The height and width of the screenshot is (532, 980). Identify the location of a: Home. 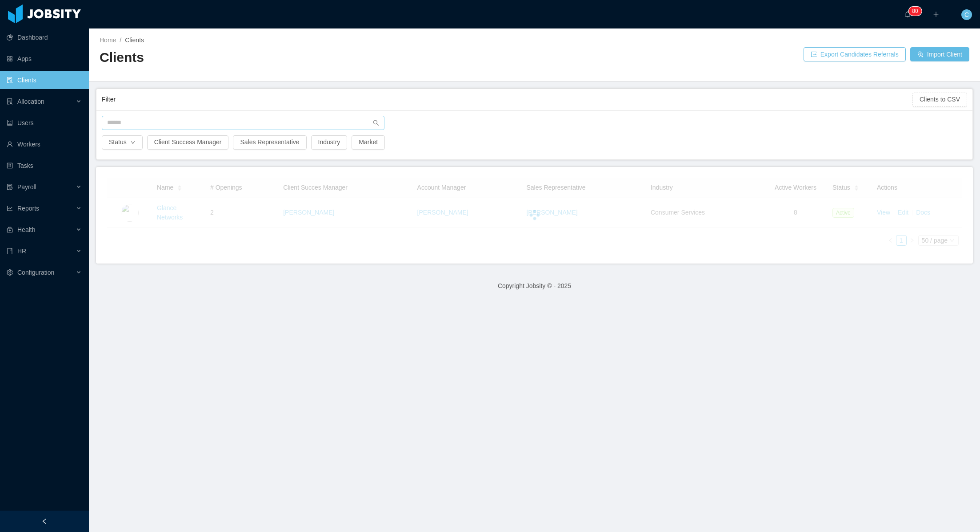
(107, 40).